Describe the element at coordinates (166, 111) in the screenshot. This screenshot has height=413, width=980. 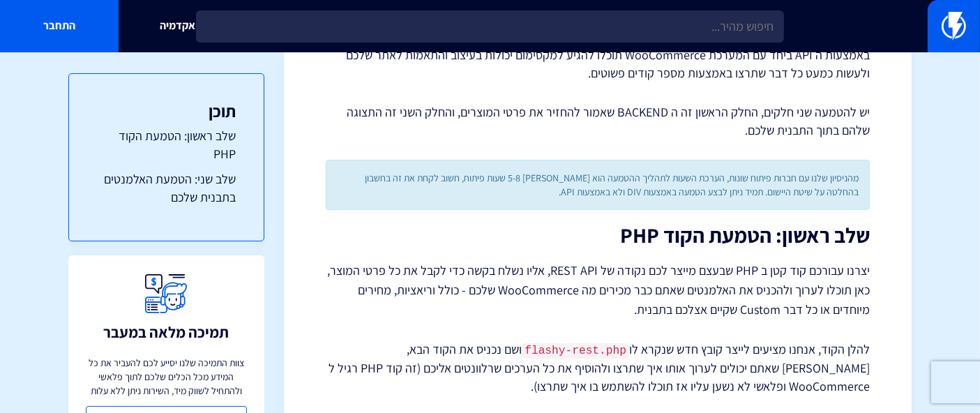
I see `h3: תוכן` at that location.